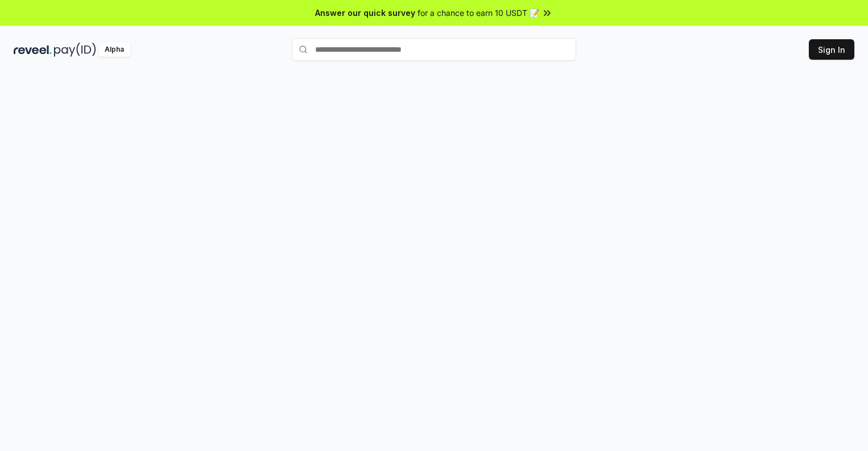  I want to click on img: reveel_dark, so click(32, 49).